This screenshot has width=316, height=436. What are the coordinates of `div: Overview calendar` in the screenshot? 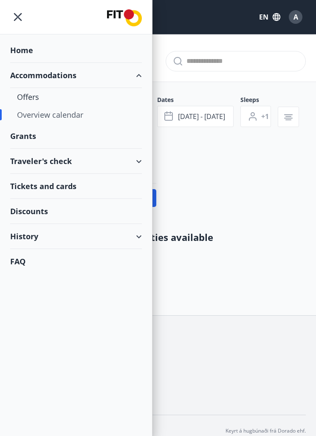 It's located at (76, 115).